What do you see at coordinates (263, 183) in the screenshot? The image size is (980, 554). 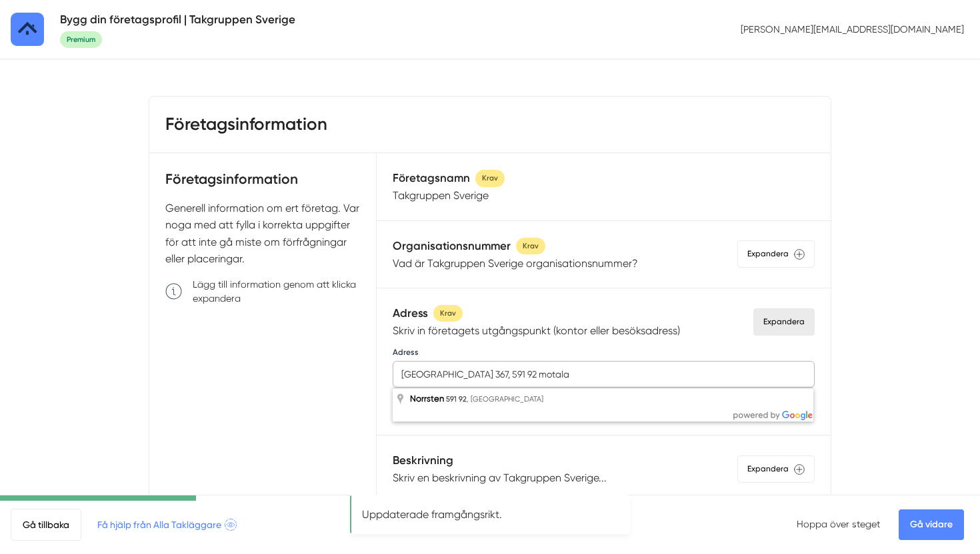 I see `h4: Företagsinformation` at bounding box center [263, 183].